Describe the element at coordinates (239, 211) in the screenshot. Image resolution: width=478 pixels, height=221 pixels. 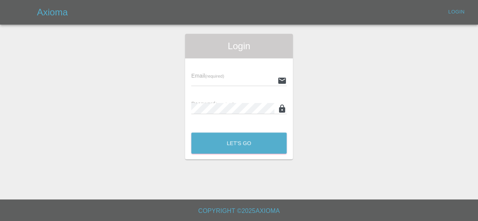
I see `h6: Copyright © 2025 Axioma` at that location.